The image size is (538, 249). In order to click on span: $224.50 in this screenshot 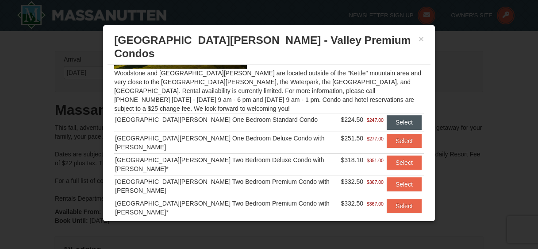, I will do `click(352, 119)`.